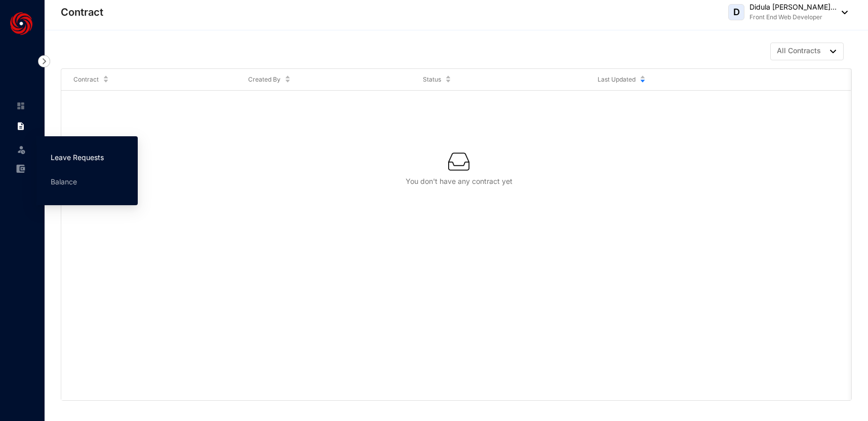 This screenshot has width=868, height=421. What do you see at coordinates (21, 149) in the screenshot?
I see `img: leave-unselected.2934df6273408c3f84d9.svg` at bounding box center [21, 149].